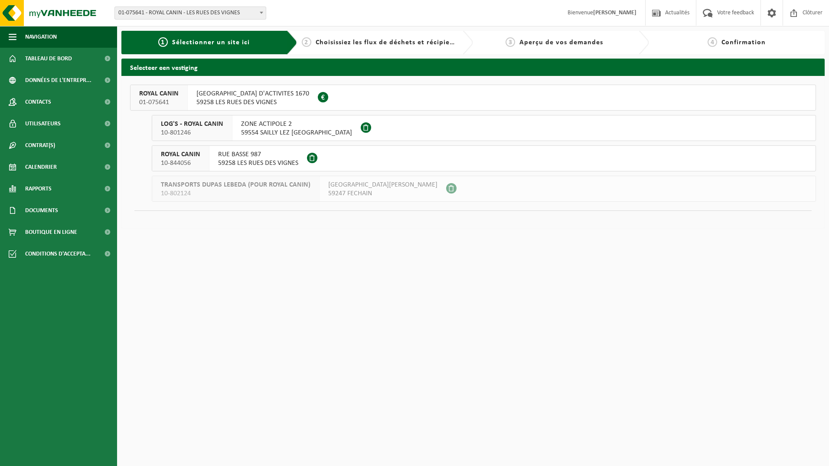  I want to click on span: 4, so click(712, 42).